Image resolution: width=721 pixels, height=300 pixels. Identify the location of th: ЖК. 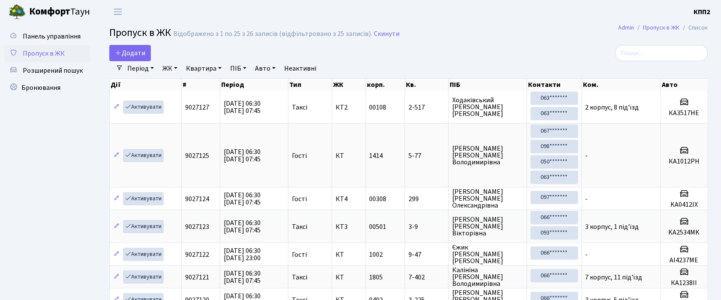
(349, 85).